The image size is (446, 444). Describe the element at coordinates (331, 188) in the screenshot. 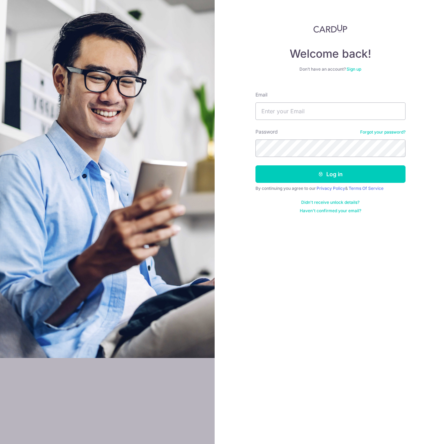

I see `a: Privacy Policy` at that location.